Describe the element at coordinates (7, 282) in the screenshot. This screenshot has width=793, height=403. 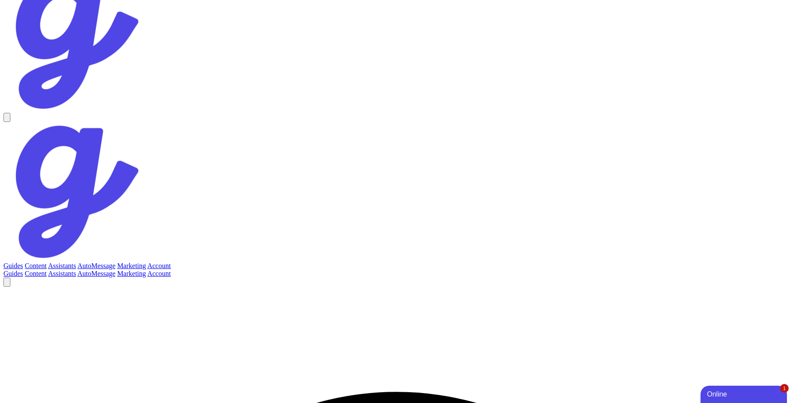
I see `button: Notifications` at that location.